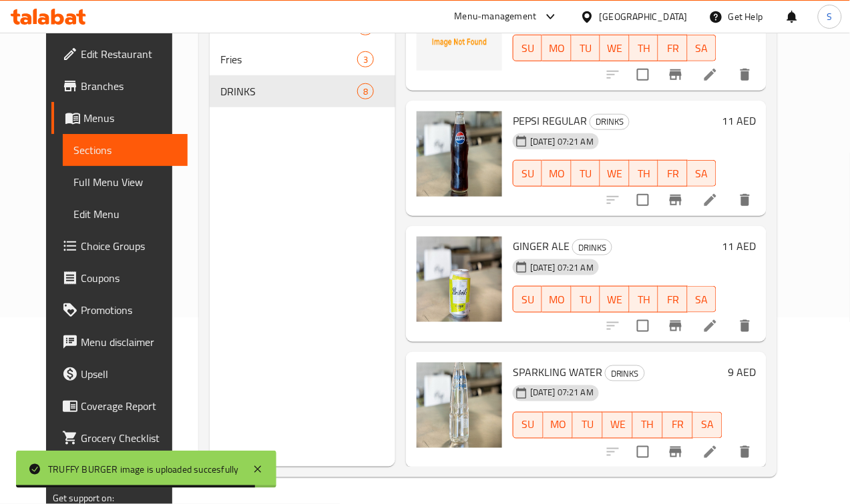  What do you see at coordinates (129, 278) in the screenshot?
I see `span: Coupons` at bounding box center [129, 278].